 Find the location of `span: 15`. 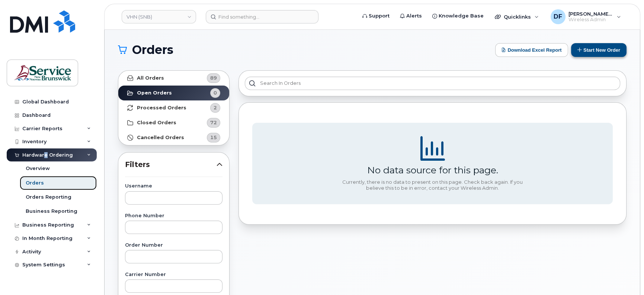

span: 15 is located at coordinates (214, 137).